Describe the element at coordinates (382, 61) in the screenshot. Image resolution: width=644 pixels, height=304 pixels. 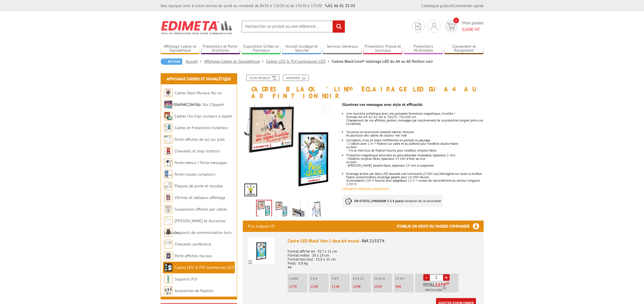
I see `li: Cadres Black’Line® éclairage LED du A4 au A0 finition noir` at that location.